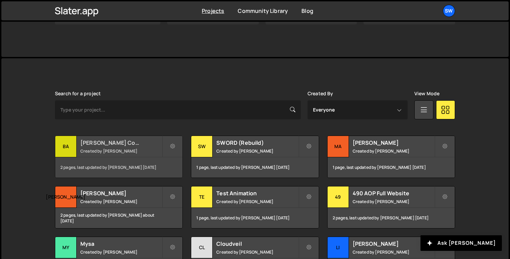  What do you see at coordinates (427, 94) in the screenshot?
I see `label: View Mode` at bounding box center [427, 94].